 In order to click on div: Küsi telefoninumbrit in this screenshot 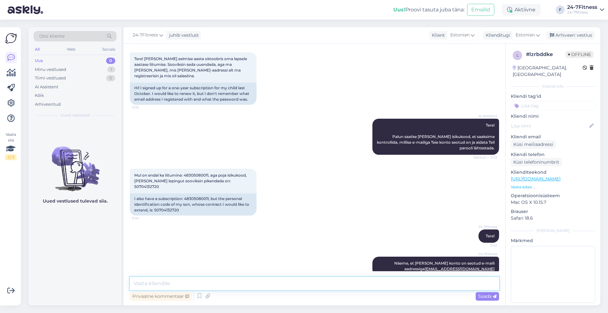, I will do `click(536, 162)`.